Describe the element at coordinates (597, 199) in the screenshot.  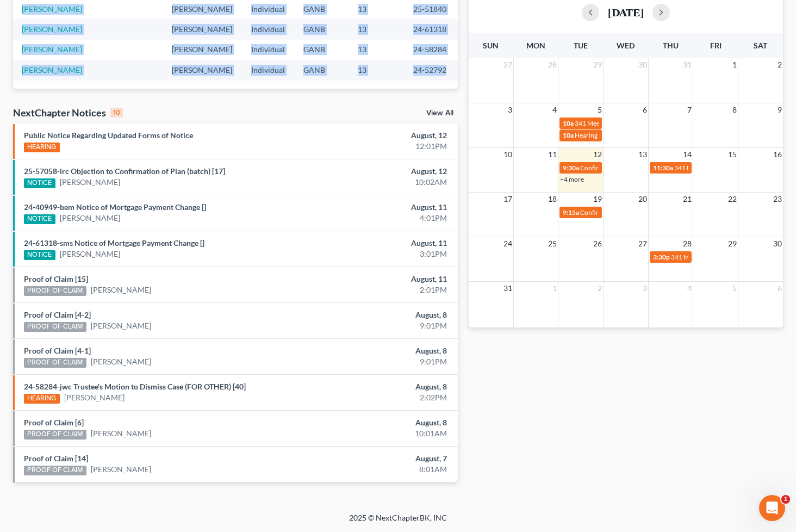
I see `span: 19` at that location.